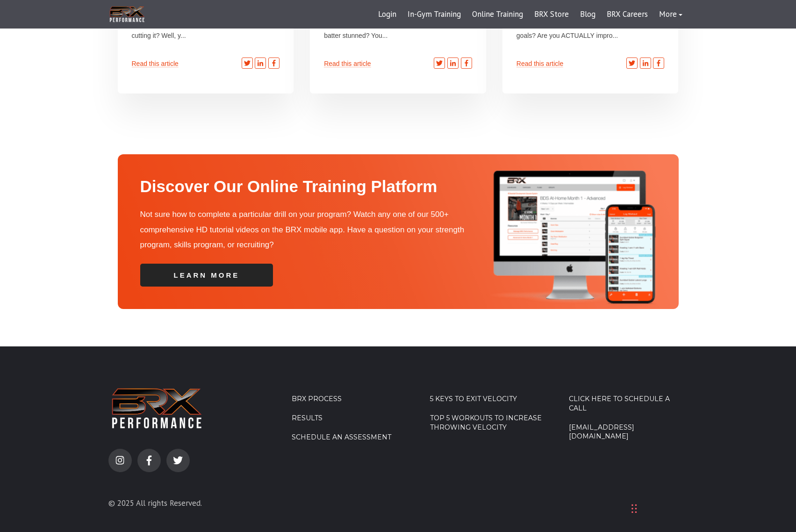 This screenshot has width=796, height=532. I want to click on a: In-Gym Training, so click(435, 15).